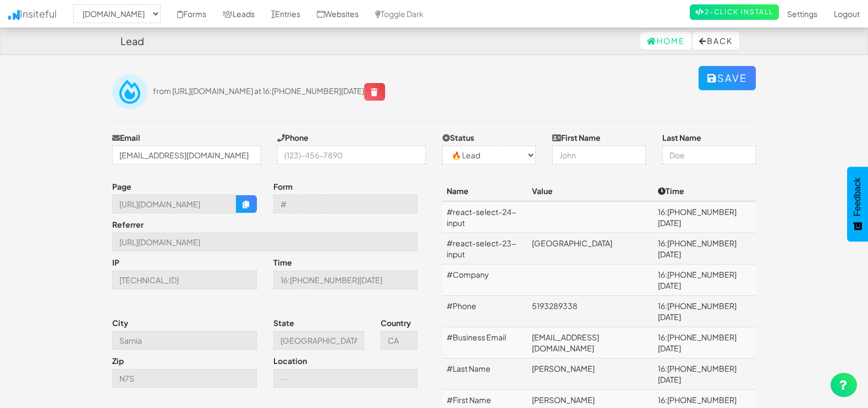  I want to click on label: Time, so click(283, 263).